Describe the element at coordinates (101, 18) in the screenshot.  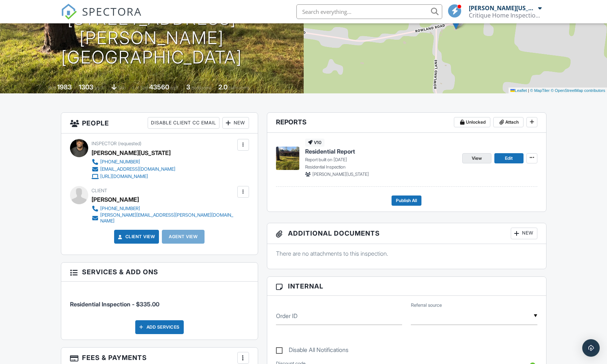
I see `a: SPECTORA` at that location.